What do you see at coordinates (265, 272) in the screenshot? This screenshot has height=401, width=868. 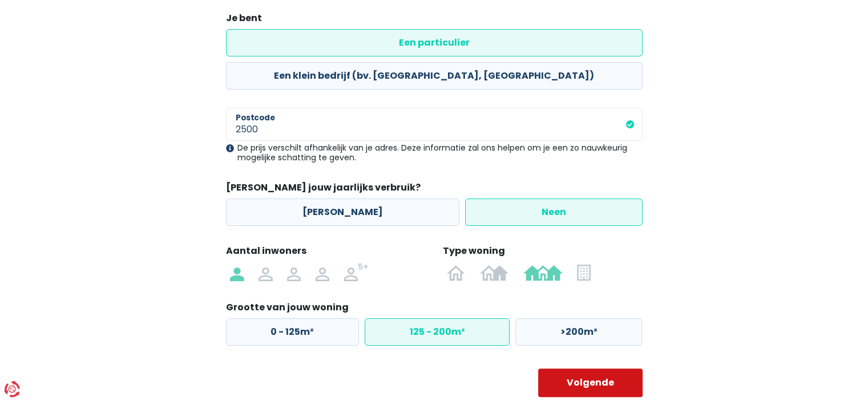 I see `img: 2 personen` at bounding box center [265, 272].